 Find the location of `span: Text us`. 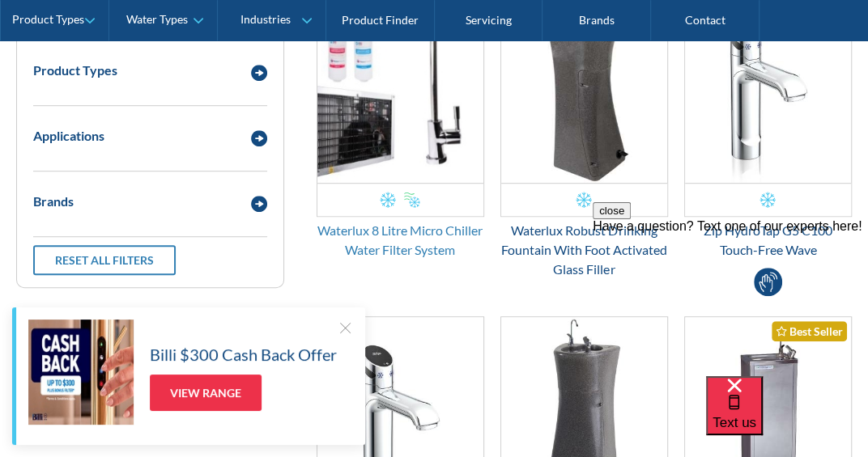

span: Text us is located at coordinates (28, 46).